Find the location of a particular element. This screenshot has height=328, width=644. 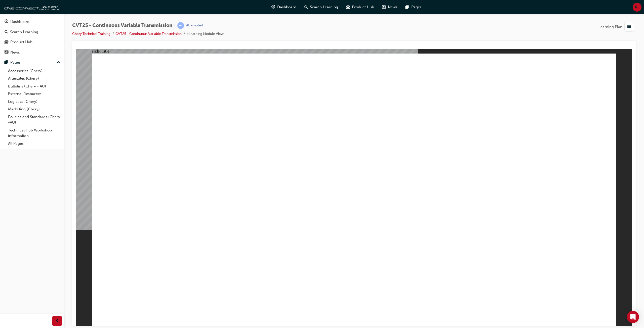

span: prev-icon is located at coordinates (57, 321).